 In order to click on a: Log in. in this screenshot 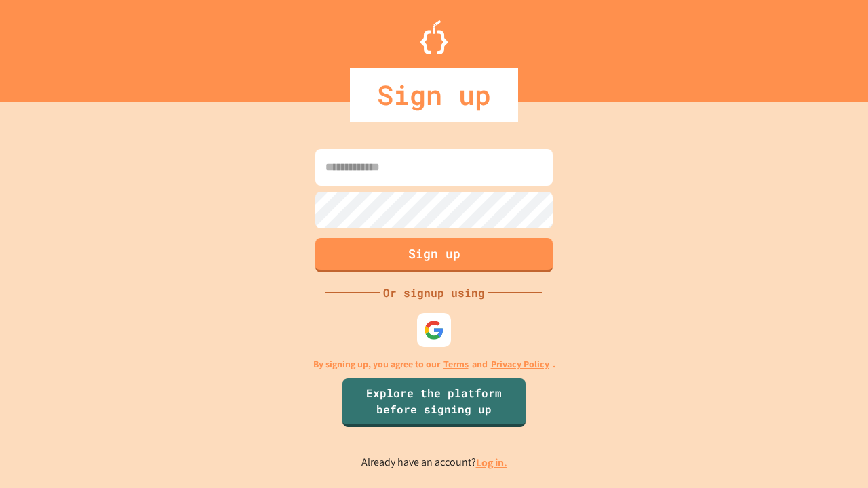, I will do `click(492, 462)`.